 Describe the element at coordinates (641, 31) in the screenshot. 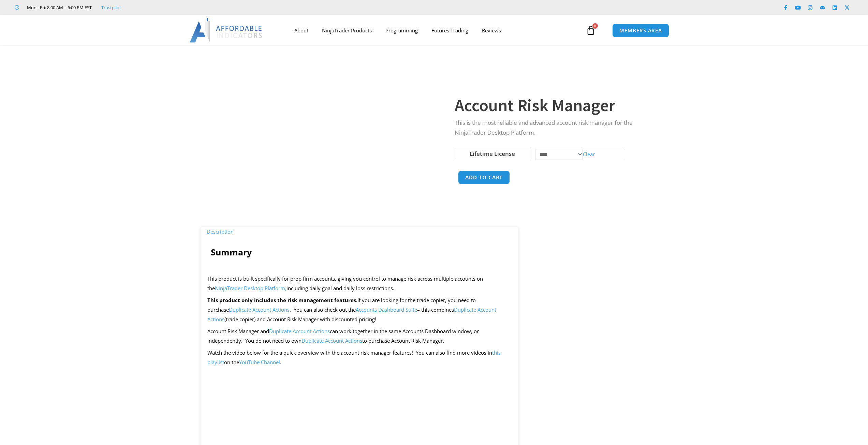

I see `span: MEMBERS AREA` at that location.